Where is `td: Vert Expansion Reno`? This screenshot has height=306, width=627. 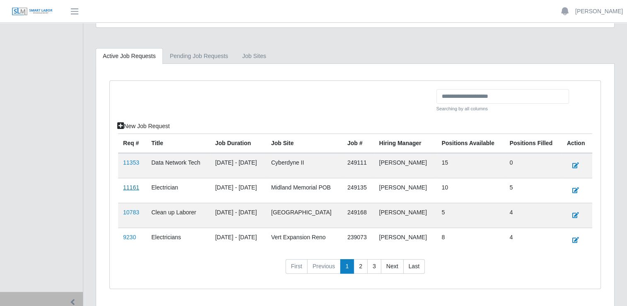
td: Vert Expansion Reno is located at coordinates (304, 240).